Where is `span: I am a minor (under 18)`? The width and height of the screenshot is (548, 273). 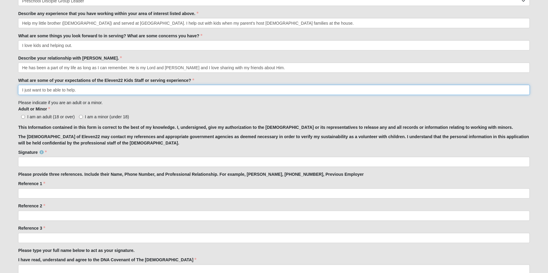
span: I am a minor (under 18) is located at coordinates (107, 117).